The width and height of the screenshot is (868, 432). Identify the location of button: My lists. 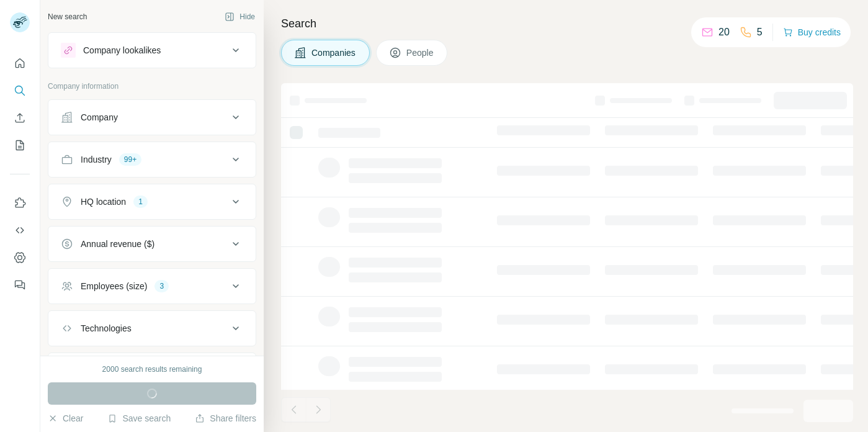
(20, 145).